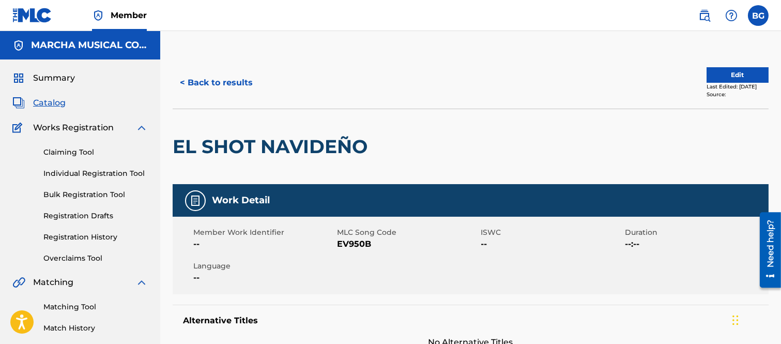 The height and width of the screenshot is (344, 781). What do you see at coordinates (19, 282) in the screenshot?
I see `img: Matching` at bounding box center [19, 282].